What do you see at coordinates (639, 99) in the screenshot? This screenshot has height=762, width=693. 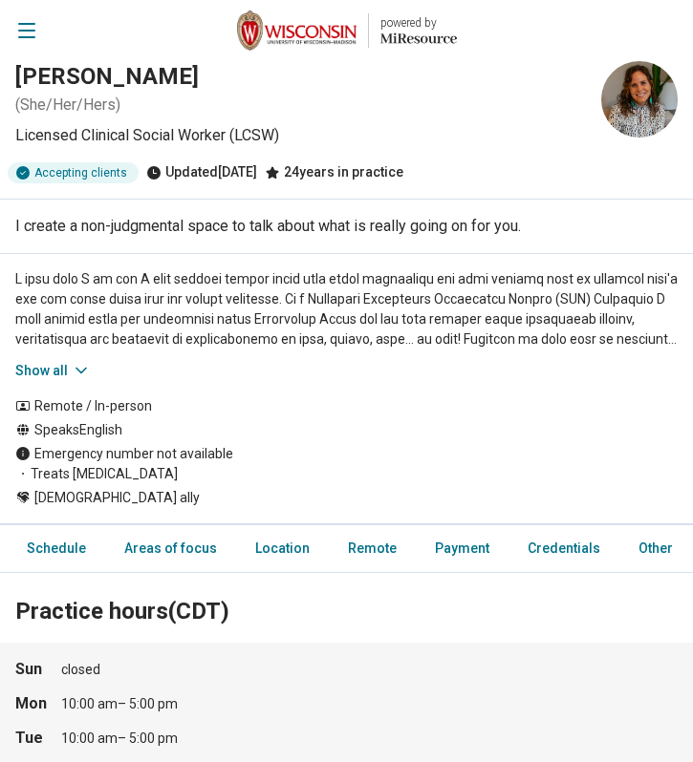 I see `img: Rachel Kleibor, Licensed Clinical Social Worker (LCSW)` at bounding box center [639, 99].